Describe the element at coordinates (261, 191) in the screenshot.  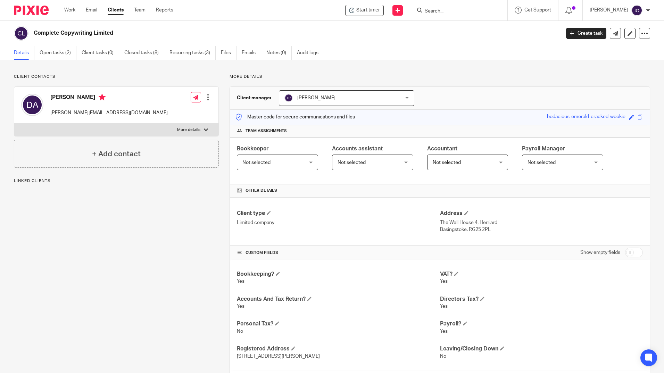
I see `span: Other details` at that location.